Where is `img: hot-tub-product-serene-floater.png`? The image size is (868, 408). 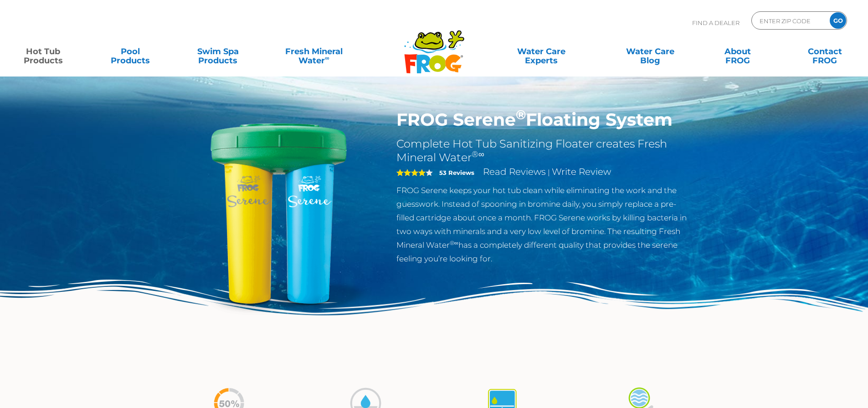 img: hot-tub-product-serene-floater.png is located at coordinates (279, 214).